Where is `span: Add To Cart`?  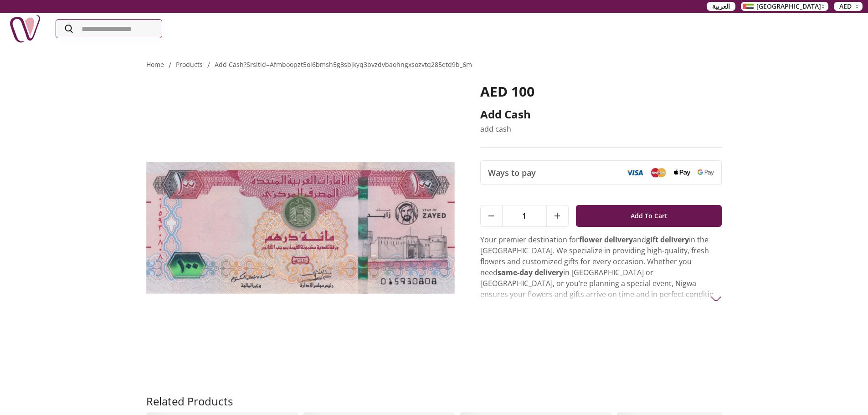 span: Add To Cart is located at coordinates (649, 216).